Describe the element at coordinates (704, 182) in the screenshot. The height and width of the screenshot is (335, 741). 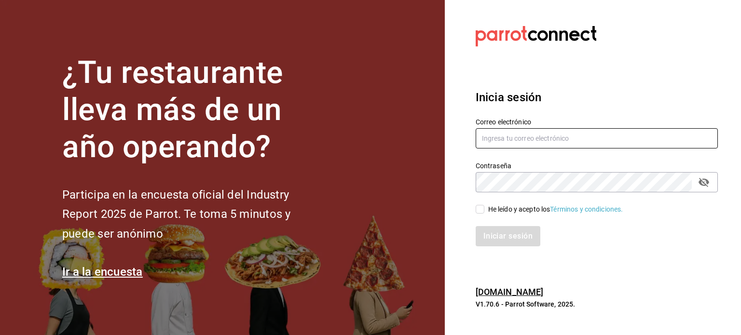
I see `button: passwordField` at that location.